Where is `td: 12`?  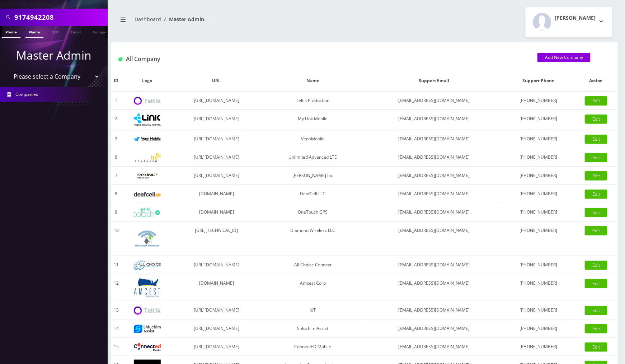 td: 12 is located at coordinates (116, 287).